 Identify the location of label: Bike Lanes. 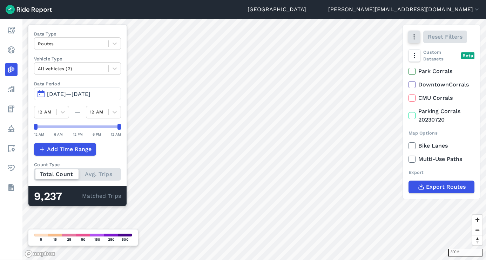
(442, 146).